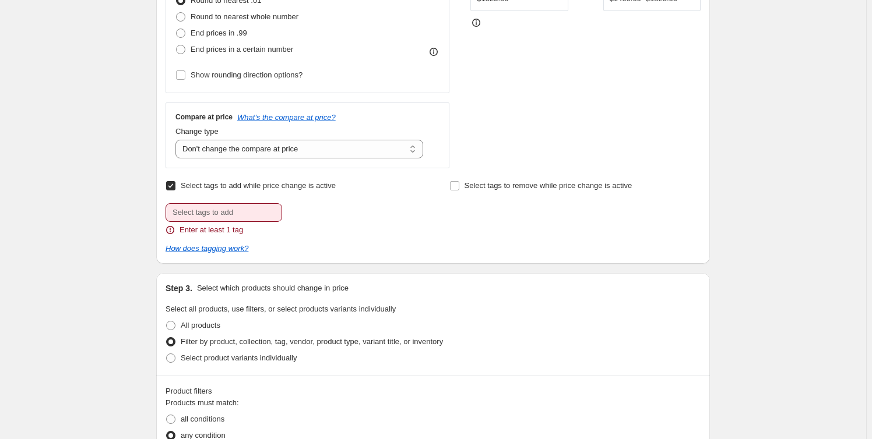  What do you see at coordinates (258, 185) in the screenshot?
I see `span: Select tags to add while price change is active` at bounding box center [258, 185].